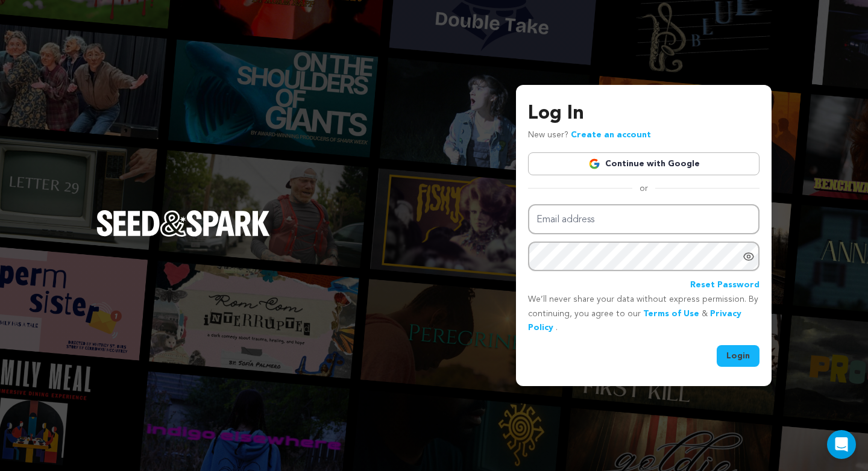 This screenshot has width=868, height=471. What do you see at coordinates (738, 356) in the screenshot?
I see `button: Login` at bounding box center [738, 356].